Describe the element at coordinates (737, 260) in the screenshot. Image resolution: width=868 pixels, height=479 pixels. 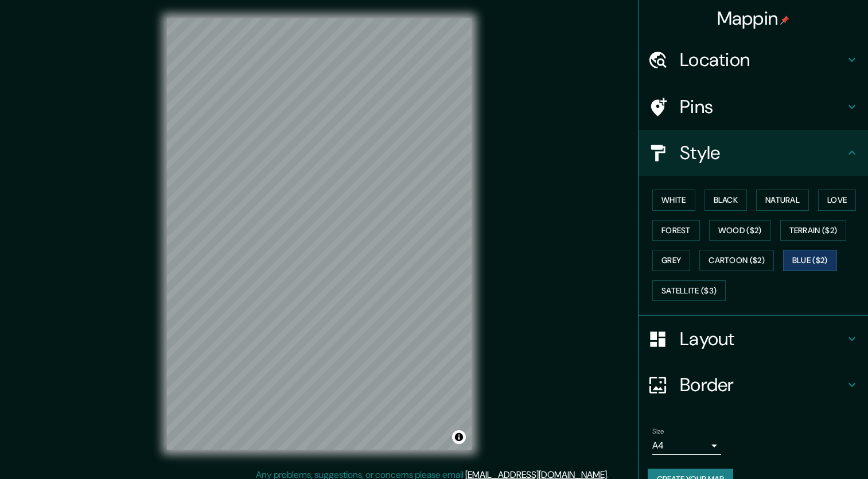
I see `button: Cartoon ($2)` at that location.